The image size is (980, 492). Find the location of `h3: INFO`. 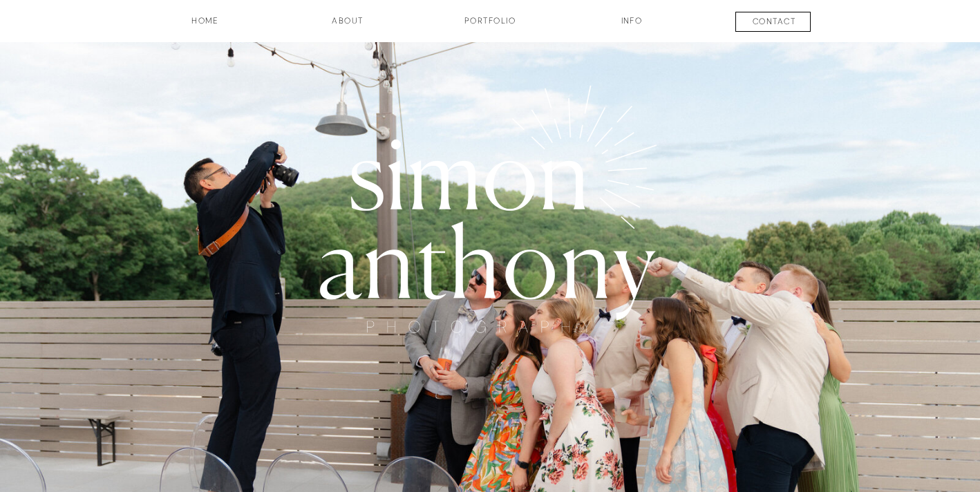

h3: INFO is located at coordinates (632, 26).